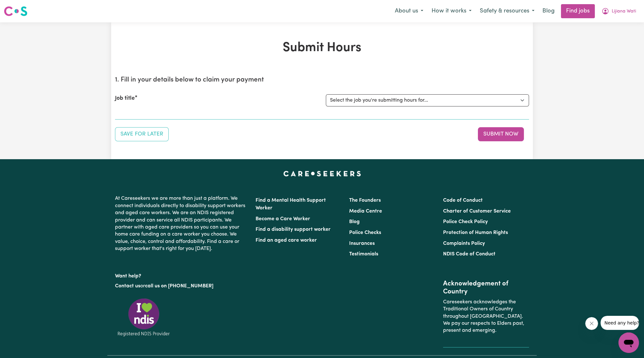 The image size is (644, 358). I want to click on button: Submit your job report, so click(501, 134).